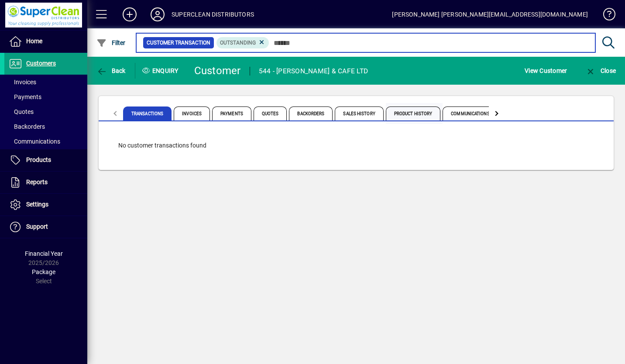 The image size is (625, 364). I want to click on span: Outstanding, so click(238, 43).